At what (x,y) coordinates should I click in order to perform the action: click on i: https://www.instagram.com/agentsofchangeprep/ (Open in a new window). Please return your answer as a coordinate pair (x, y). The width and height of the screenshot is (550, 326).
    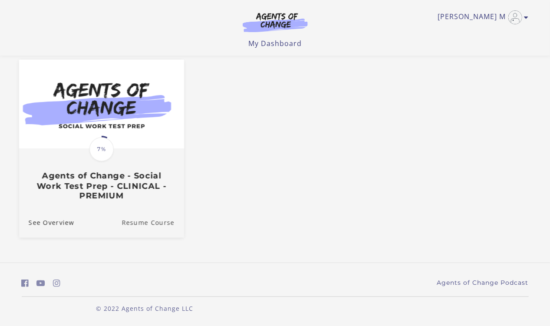
    Looking at the image, I should click on (56, 283).